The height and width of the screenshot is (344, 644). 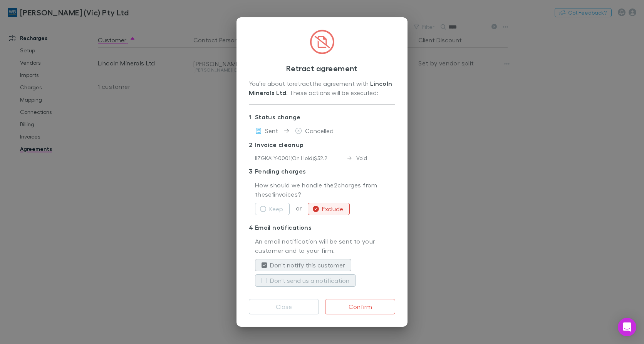 What do you see at coordinates (301, 158) in the screenshot?
I see `div: IIZGKALY-0001 ( On Hold ) $52.2` at bounding box center [301, 158].